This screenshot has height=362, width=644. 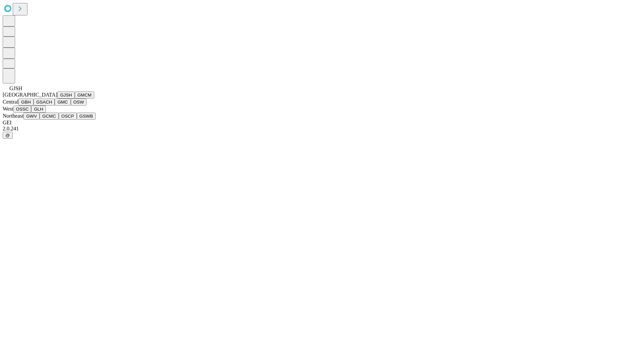 What do you see at coordinates (10, 102) in the screenshot?
I see `span: Central` at bounding box center [10, 102].